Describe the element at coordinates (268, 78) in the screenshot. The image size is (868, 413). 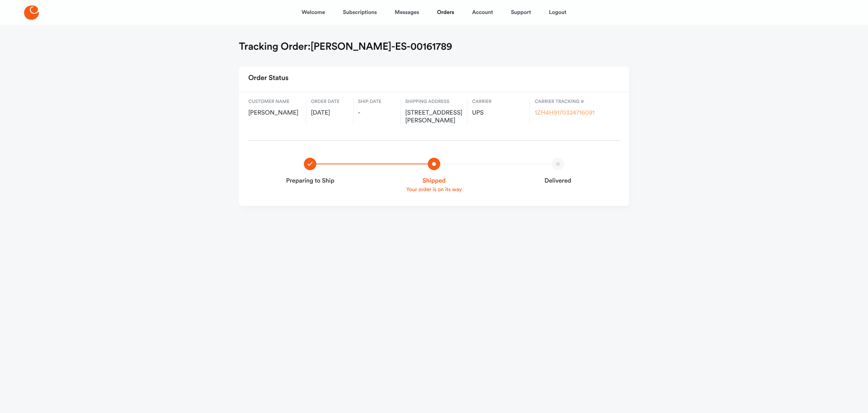
I see `h2: Order Status` at that location.